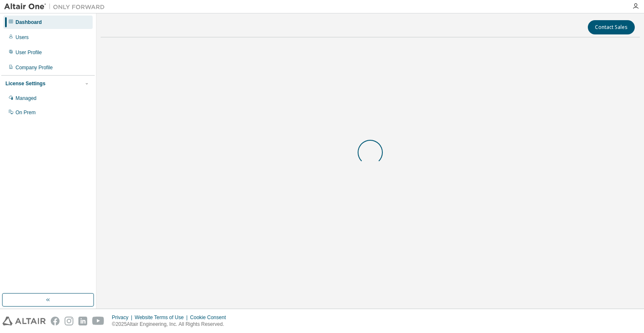 The height and width of the screenshot is (333, 644). What do you see at coordinates (26, 98) in the screenshot?
I see `div: Managed` at bounding box center [26, 98].